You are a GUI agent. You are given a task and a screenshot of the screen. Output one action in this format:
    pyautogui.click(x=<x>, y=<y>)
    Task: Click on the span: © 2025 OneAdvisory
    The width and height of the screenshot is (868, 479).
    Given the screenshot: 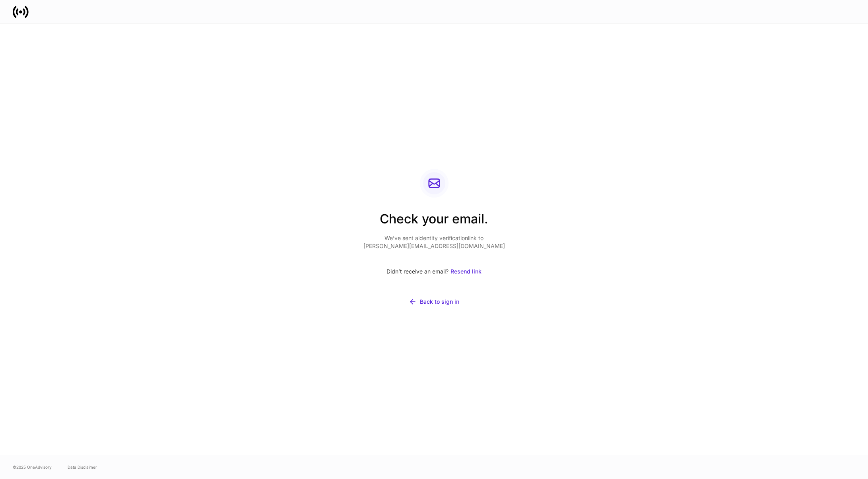 What is the action you would take?
    pyautogui.click(x=32, y=467)
    